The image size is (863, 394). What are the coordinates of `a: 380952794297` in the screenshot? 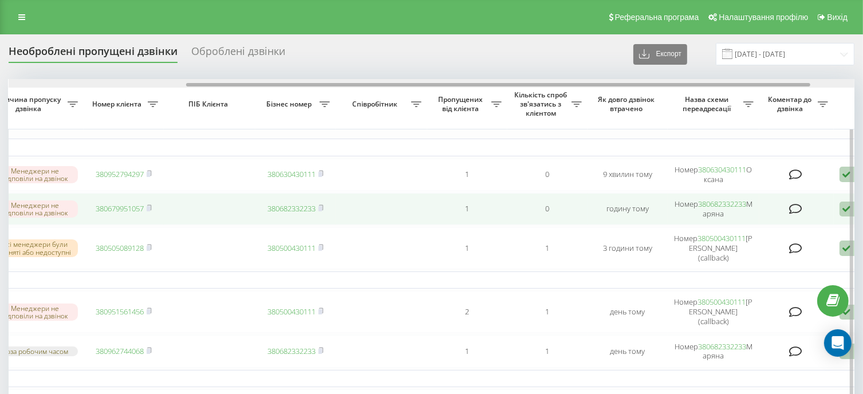 It's located at (120, 174).